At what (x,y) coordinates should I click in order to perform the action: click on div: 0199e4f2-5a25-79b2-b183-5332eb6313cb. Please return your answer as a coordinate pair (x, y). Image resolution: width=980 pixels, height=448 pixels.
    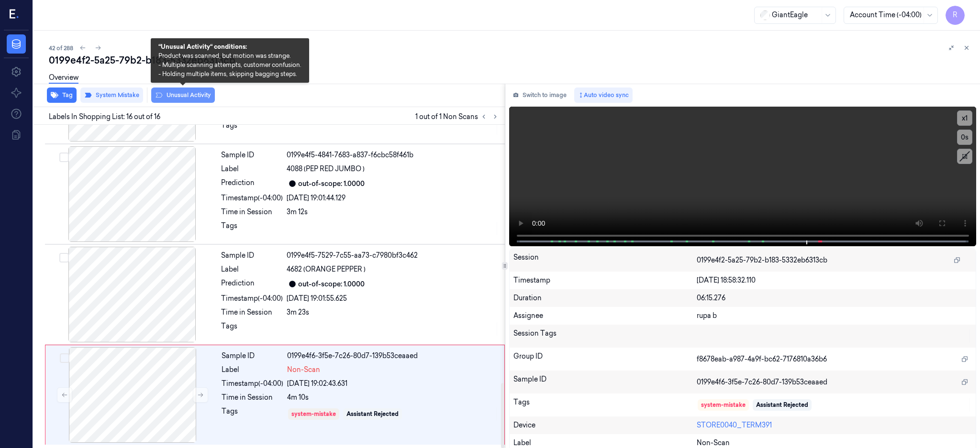
    Looking at the image, I should click on (511, 60).